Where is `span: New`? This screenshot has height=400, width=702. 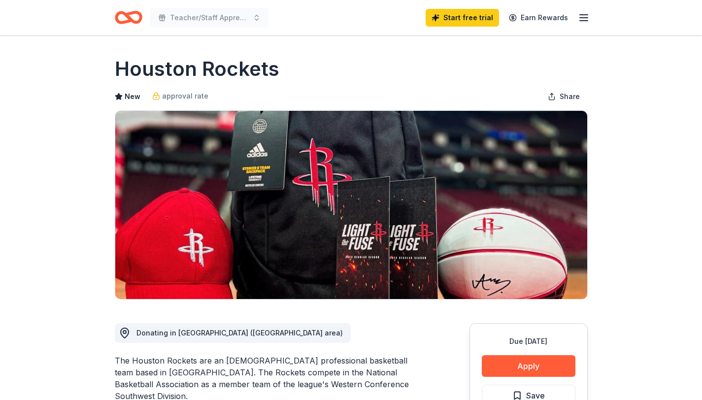 span: New is located at coordinates (132, 97).